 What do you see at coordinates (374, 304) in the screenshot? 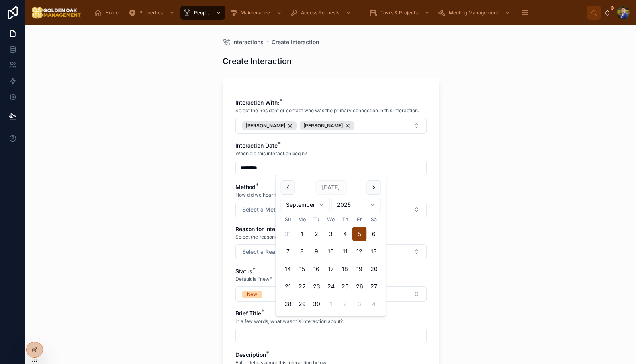
I see `button: Saturday, October 4th, 2025` at bounding box center [374, 304].